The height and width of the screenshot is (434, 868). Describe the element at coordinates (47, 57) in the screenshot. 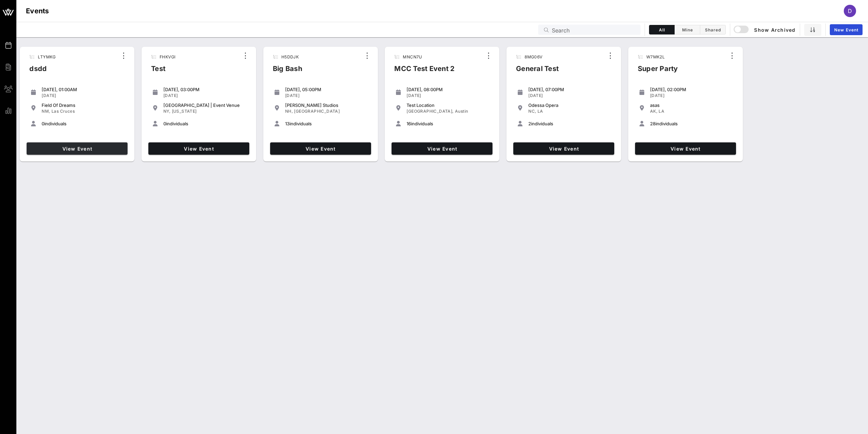

I see `span: LTYMKG` at that location.